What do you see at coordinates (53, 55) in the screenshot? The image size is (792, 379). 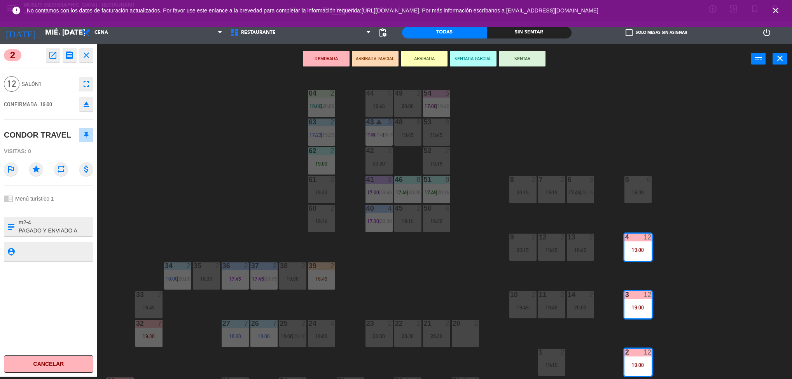 I see `i: open_in_new` at bounding box center [53, 55].